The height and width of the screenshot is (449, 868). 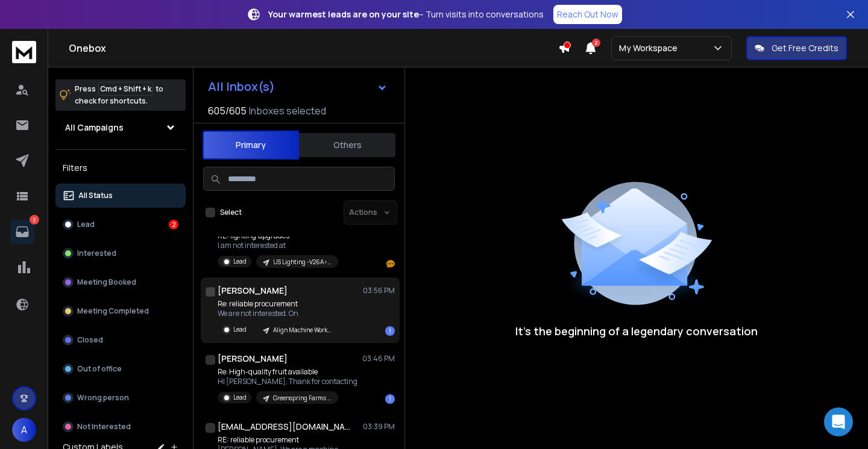 What do you see at coordinates (287, 372) in the screenshot?
I see `p: Re: High-quality fruit available` at bounding box center [287, 372].